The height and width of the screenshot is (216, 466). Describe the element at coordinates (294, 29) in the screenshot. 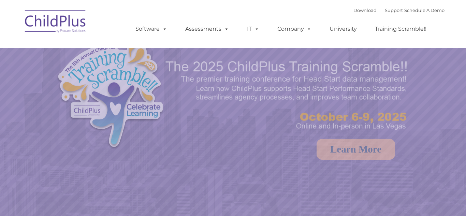

I see `a: Company` at that location.